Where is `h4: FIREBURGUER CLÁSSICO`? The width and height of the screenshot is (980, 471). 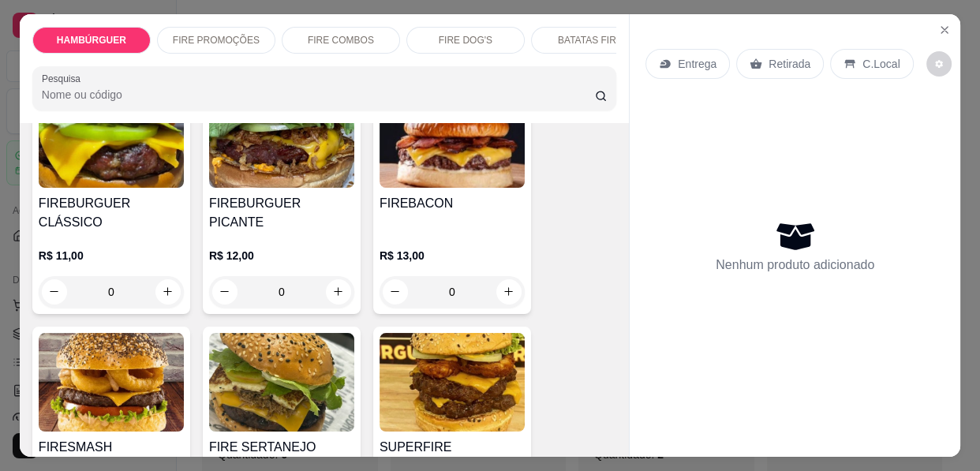
h4: FIREBURGUER CLÁSSICO is located at coordinates (111, 213).